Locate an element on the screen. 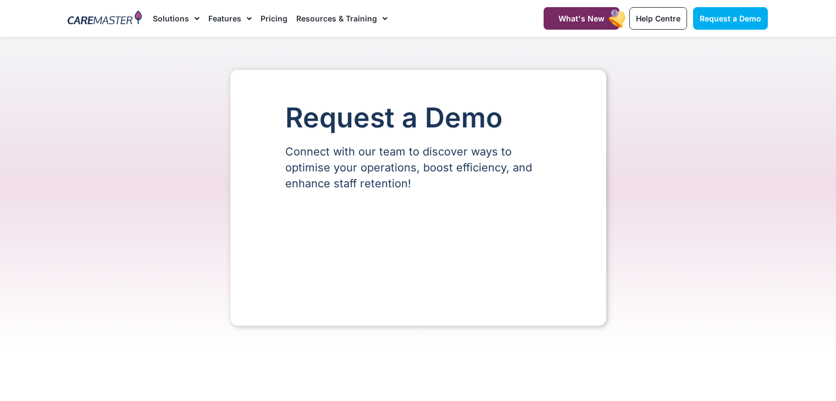 The height and width of the screenshot is (401, 836). p: Connect with our team to discover ways to optimise your operations, boost efficiency, and enhance... is located at coordinates (418, 168).